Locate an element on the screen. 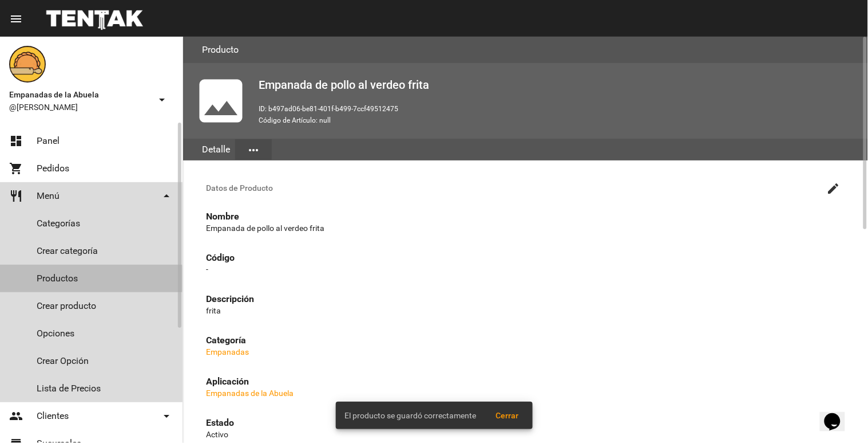 The image size is (868, 443). strong: Estado is located at coordinates (220, 422).